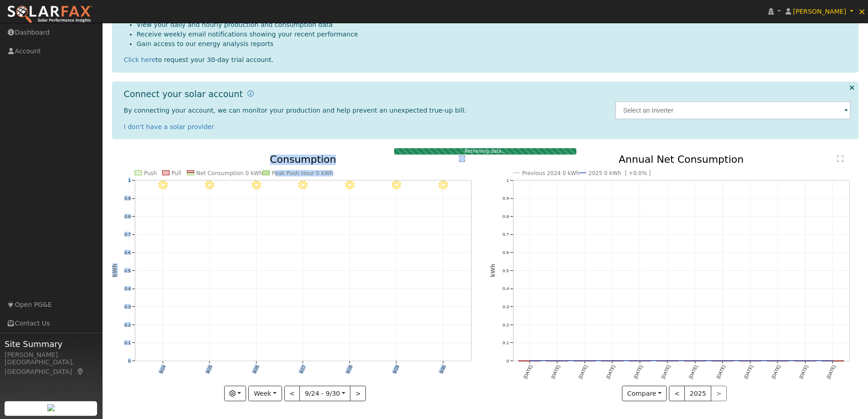 The width and height of the screenshot is (868, 419). Describe the element at coordinates (443, 369) in the screenshot. I see `text: 9/30` at that location.